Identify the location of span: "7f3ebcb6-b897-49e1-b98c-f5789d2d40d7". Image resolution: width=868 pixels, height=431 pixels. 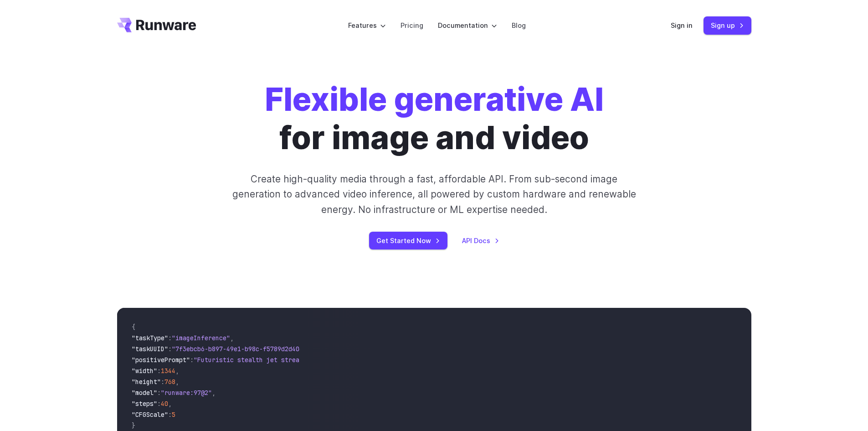
(241, 349).